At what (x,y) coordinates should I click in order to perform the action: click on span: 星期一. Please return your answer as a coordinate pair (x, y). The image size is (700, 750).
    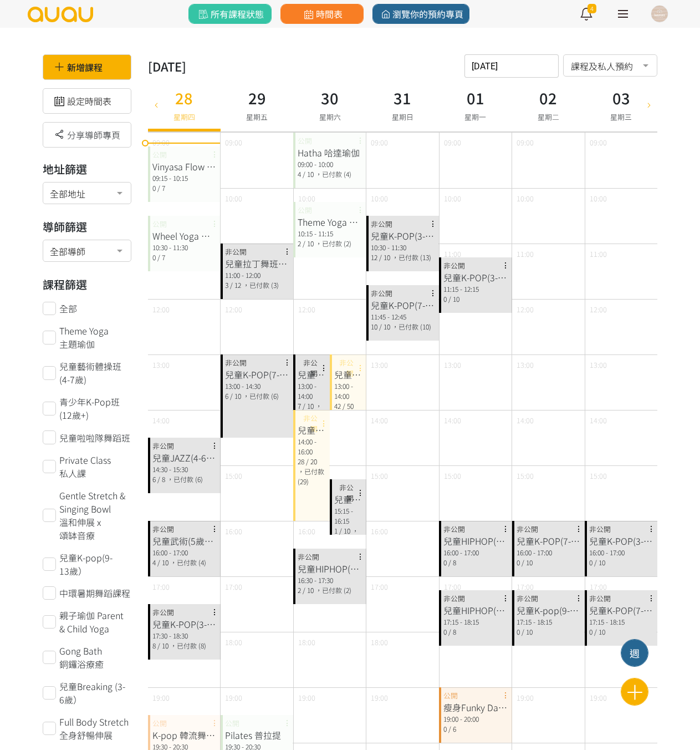
    Looking at the image, I should click on (475, 116).